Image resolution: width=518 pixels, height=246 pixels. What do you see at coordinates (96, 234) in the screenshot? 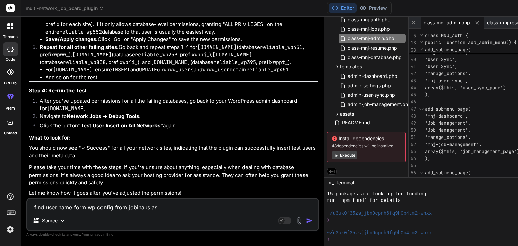
I see `span: privacy` at bounding box center [96, 234].